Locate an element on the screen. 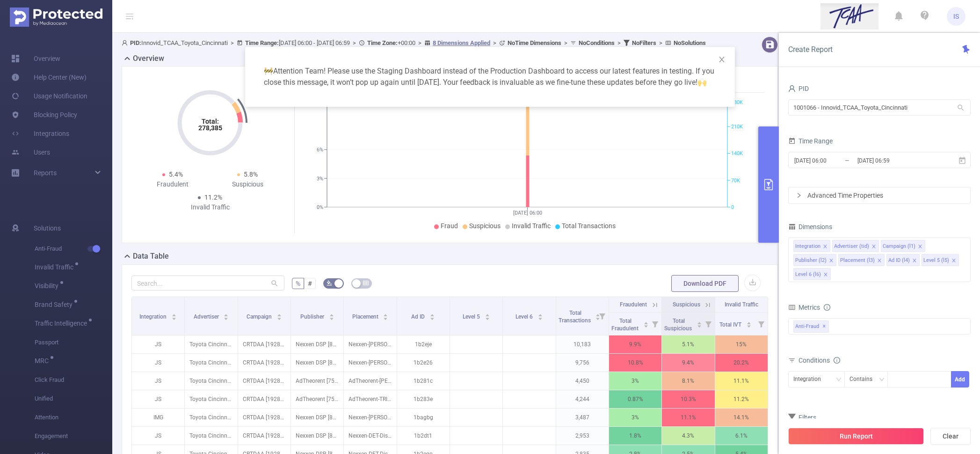 This screenshot has width=980, height=454. li: Publisher (l2) is located at coordinates (815, 260).